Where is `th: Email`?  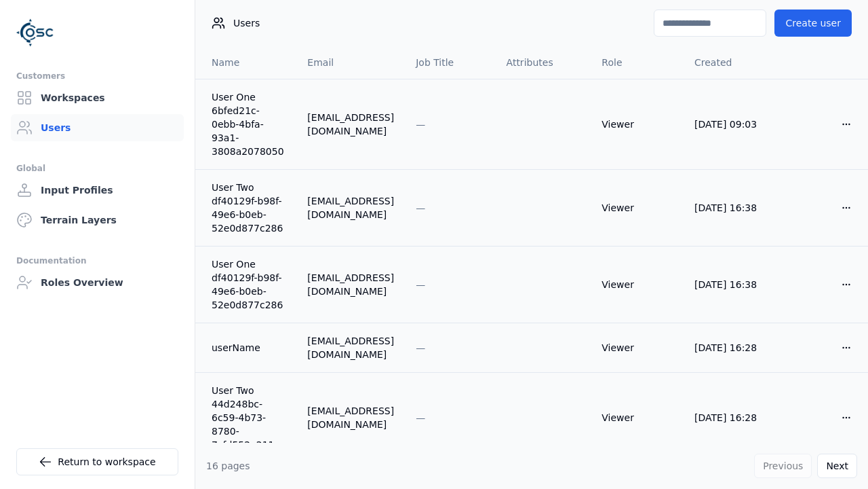 th: Email is located at coordinates (351, 63).